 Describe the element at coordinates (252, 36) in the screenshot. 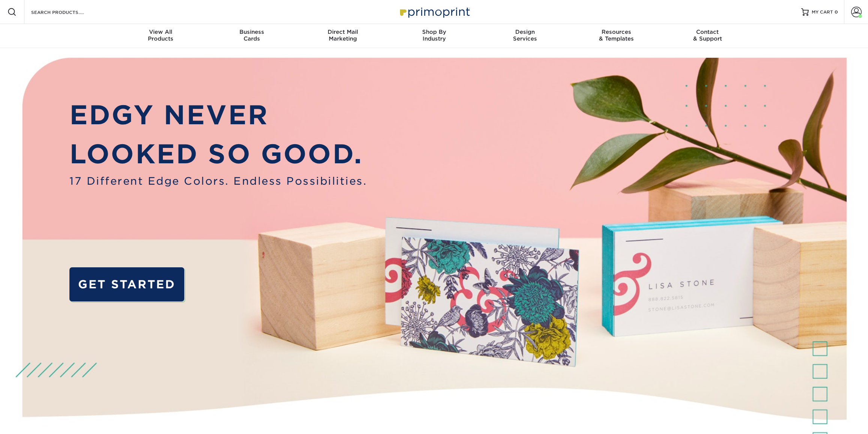

I see `a: BusinessCards` at that location.